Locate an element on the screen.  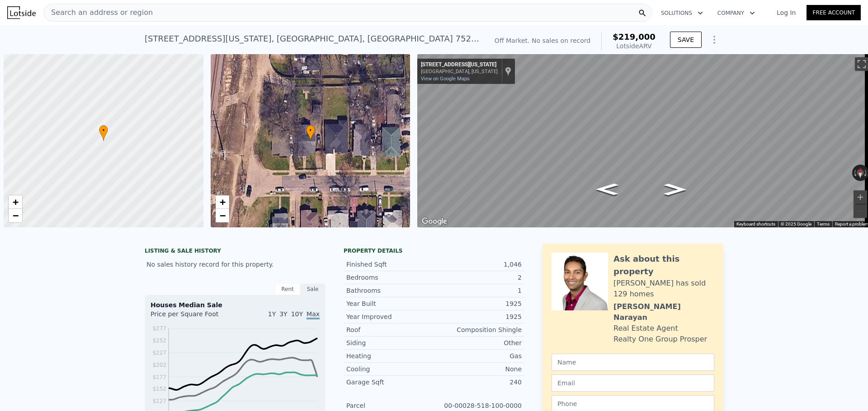
tspan: $227 is located at coordinates (159, 353).